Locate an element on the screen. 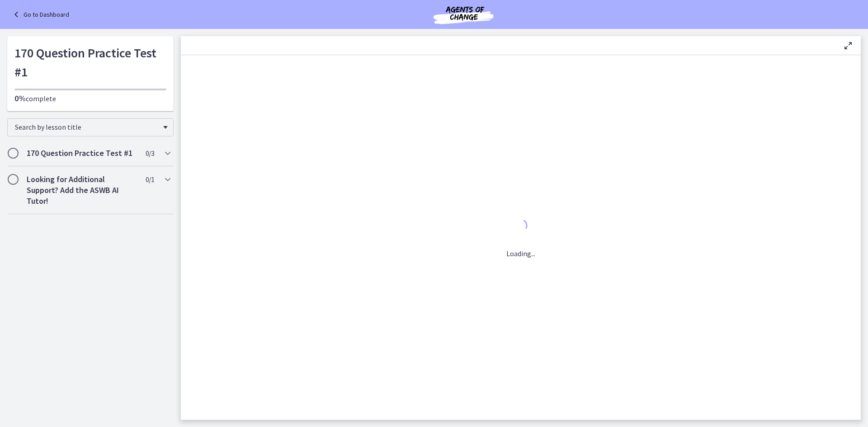 This screenshot has height=427, width=868. a: Go to Dashboard is located at coordinates (40, 15).